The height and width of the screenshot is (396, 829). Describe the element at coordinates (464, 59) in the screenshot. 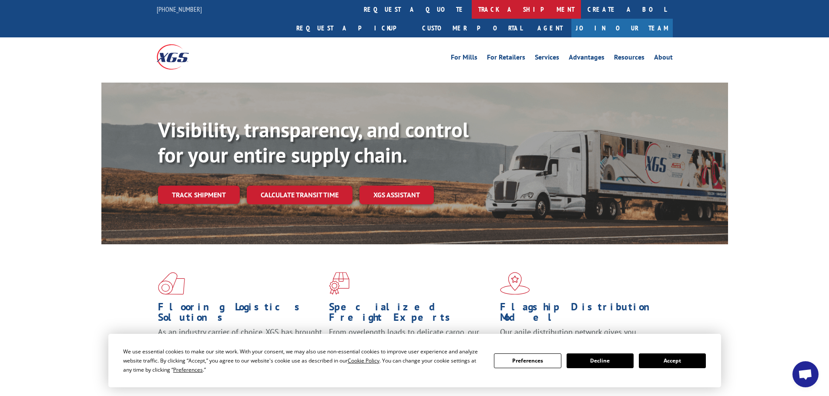

I see `a: For Mills` at that location.